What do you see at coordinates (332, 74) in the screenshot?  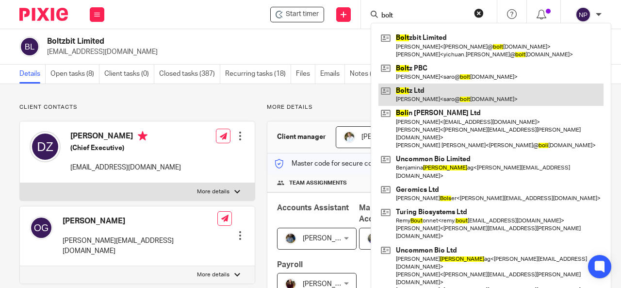 I see `a: Emails` at bounding box center [332, 74].